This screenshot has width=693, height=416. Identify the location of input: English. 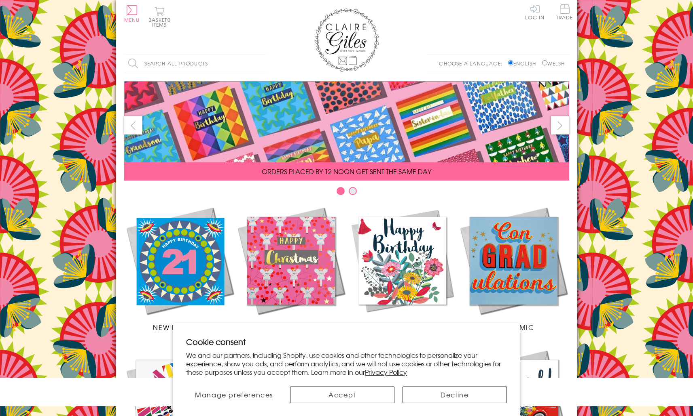
(510, 63).